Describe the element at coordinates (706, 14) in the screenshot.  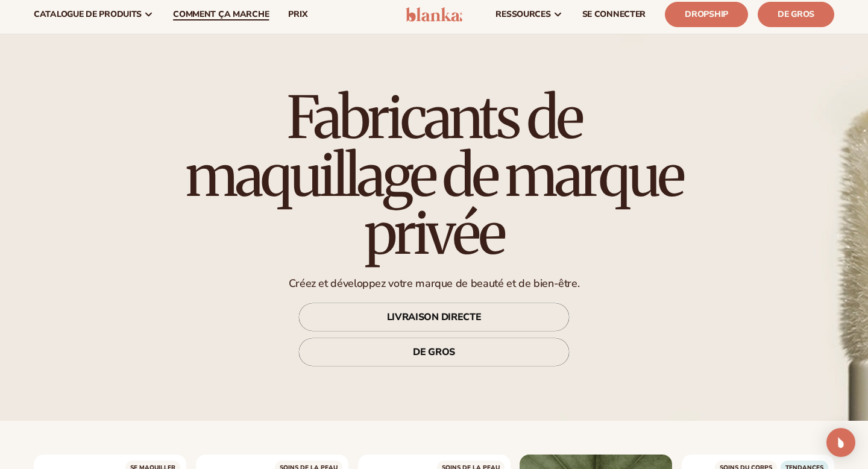
I see `a: Dropship` at that location.